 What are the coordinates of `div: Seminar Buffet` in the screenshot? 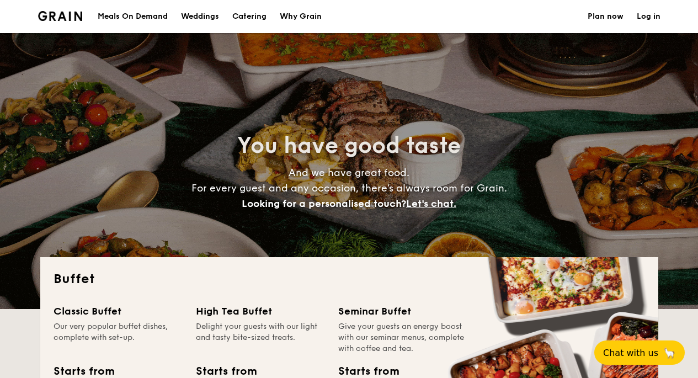 It's located at (403, 311).